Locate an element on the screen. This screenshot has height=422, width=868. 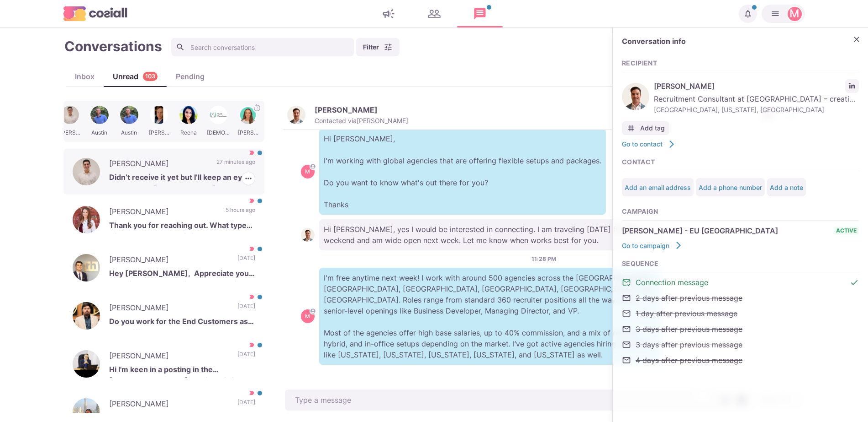
img: Austinn McGann is located at coordinates (86, 267).